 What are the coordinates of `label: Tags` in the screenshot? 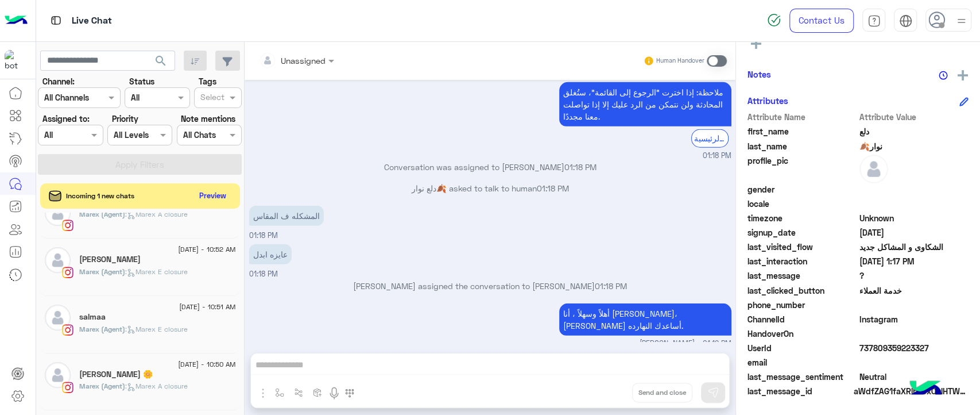 It's located at (207, 81).